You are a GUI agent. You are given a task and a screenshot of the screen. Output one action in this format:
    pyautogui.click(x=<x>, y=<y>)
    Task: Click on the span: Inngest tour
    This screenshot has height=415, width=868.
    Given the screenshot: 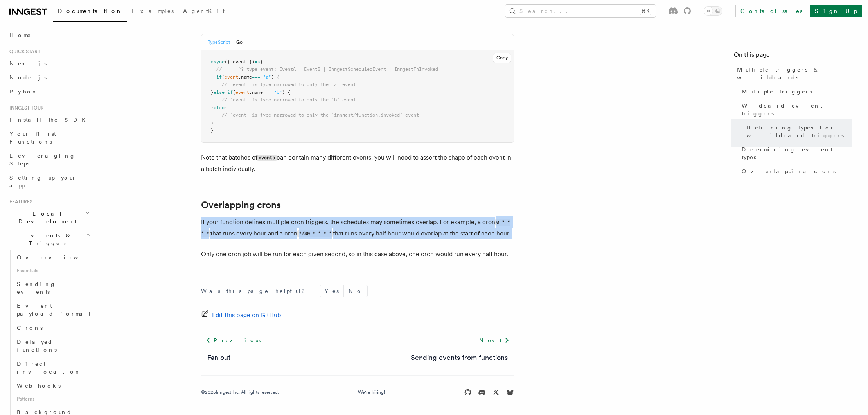 What is the action you would take?
    pyautogui.click(x=25, y=108)
    